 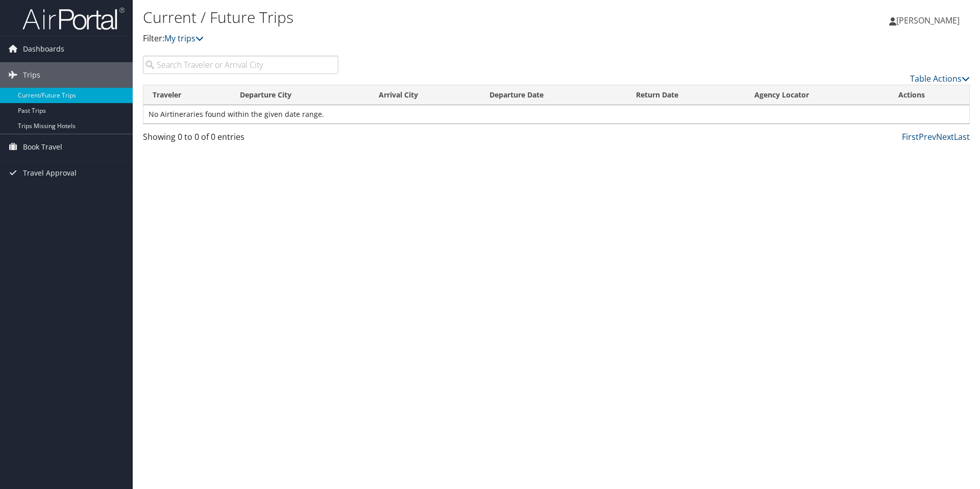 I want to click on a: Last, so click(x=961, y=136).